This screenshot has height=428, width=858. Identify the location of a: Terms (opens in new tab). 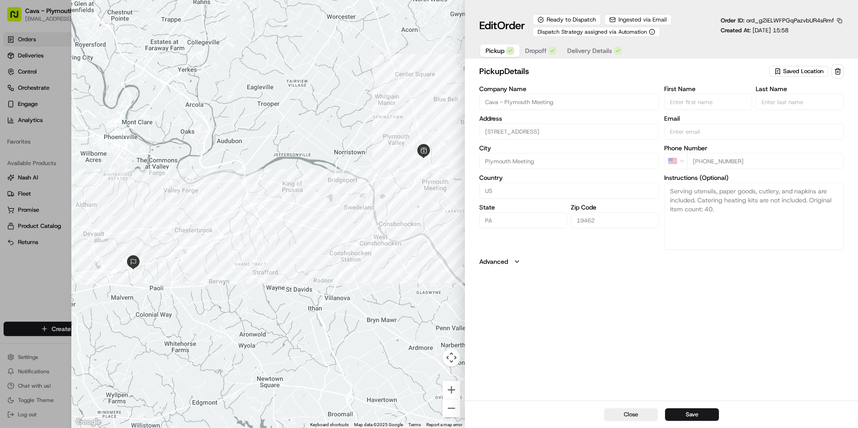
(415, 424).